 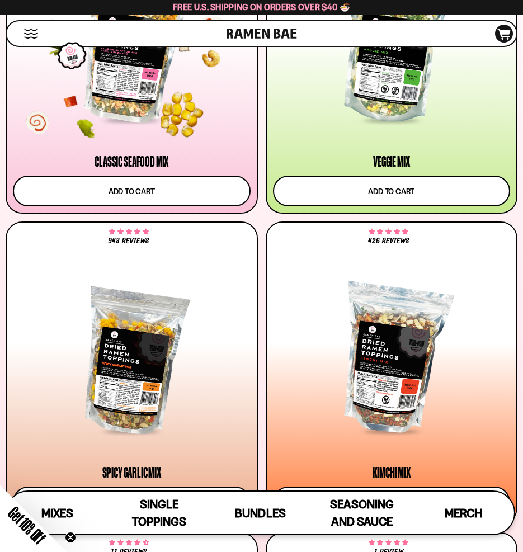 I want to click on span: Get 10% Off, so click(x=27, y=525).